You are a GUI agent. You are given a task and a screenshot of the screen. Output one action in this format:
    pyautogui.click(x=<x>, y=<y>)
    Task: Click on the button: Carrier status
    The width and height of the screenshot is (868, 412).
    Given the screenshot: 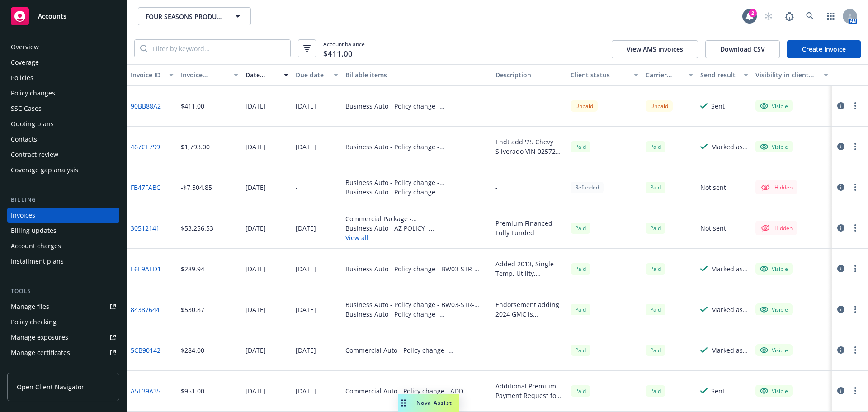 What is the action you would take?
    pyautogui.click(x=669, y=75)
    